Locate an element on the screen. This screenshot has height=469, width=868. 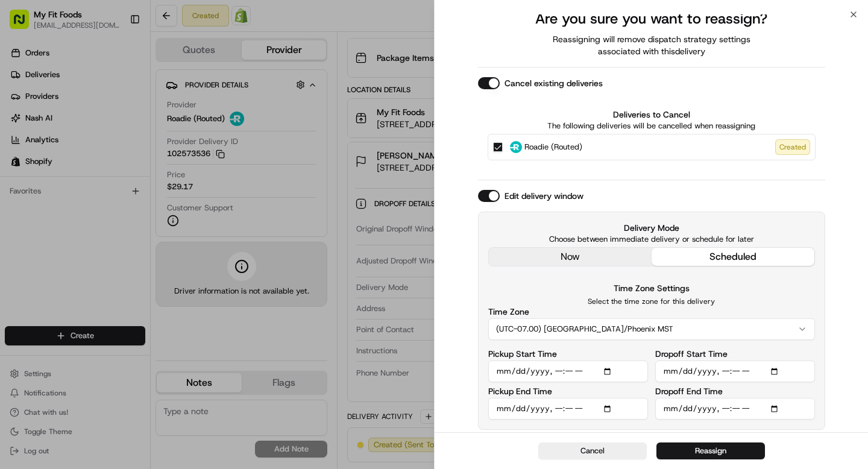
span: Roadie (Routed) is located at coordinates (553, 147).